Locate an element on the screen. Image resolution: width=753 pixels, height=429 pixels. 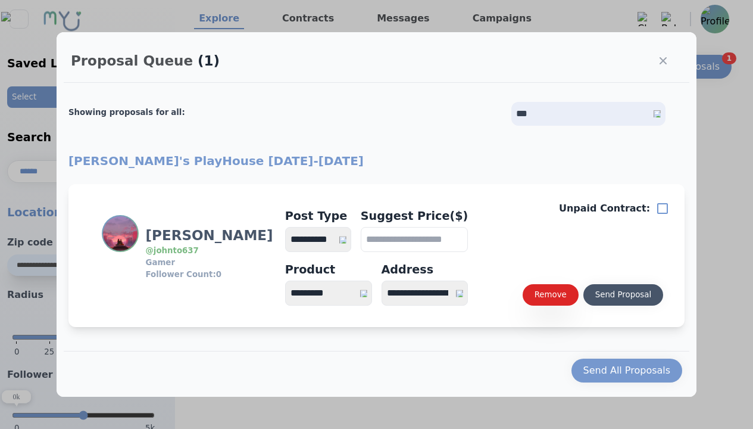
span: (1) is located at coordinates (208, 61).